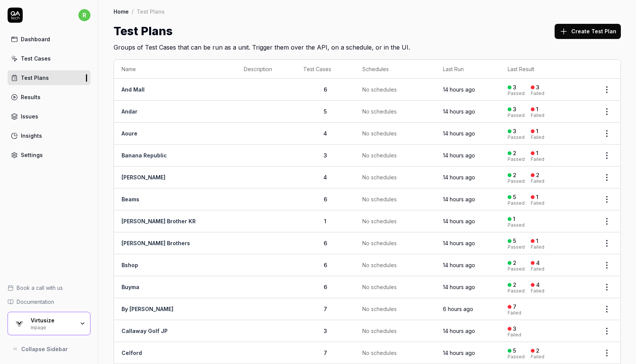  I want to click on a: Beams, so click(130, 199).